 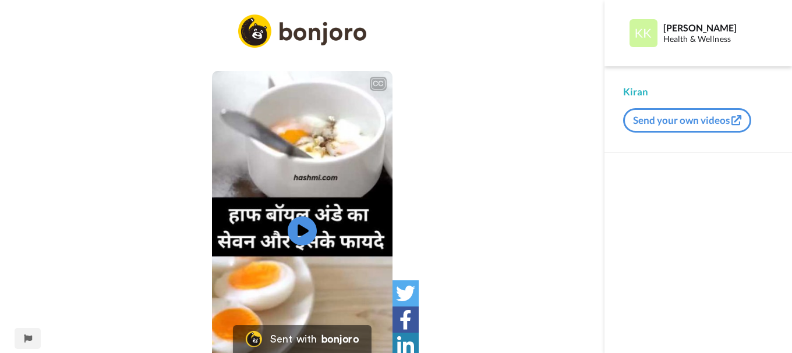 What do you see at coordinates (687, 120) in the screenshot?
I see `button: Send your own videos` at bounding box center [687, 120].